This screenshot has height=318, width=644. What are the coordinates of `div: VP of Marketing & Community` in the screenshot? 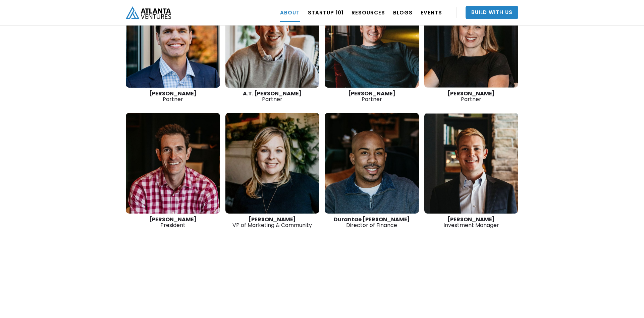 It's located at (273, 223).